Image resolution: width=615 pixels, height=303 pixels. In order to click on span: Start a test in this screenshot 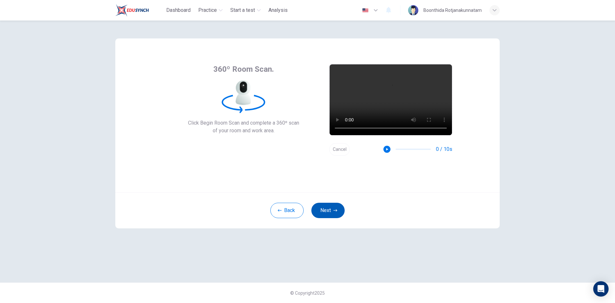, I will do `click(243, 10)`.